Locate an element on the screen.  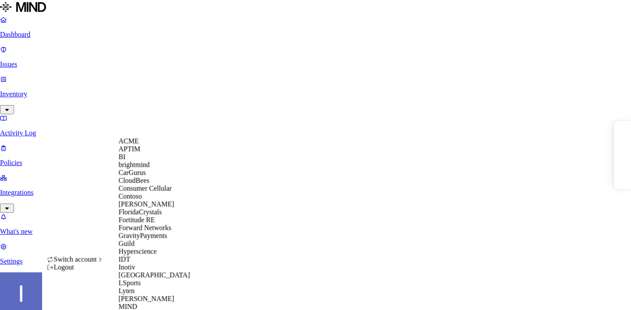
span: Lyten is located at coordinates (127, 291).